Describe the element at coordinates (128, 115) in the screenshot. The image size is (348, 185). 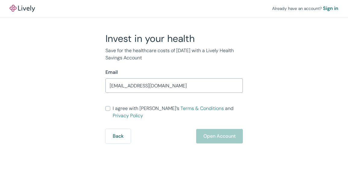
I see `a: Privacy Policy` at that location.